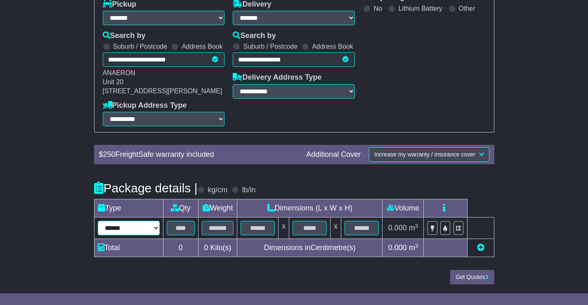 This screenshot has height=305, width=588. What do you see at coordinates (109, 154) in the screenshot?
I see `span: 250` at bounding box center [109, 154].